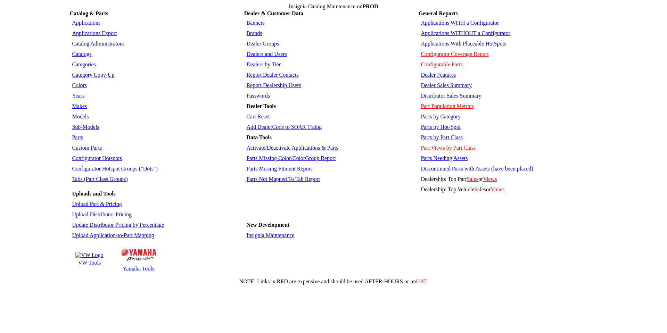 The height and width of the screenshot is (333, 667). Describe the element at coordinates (85, 127) in the screenshot. I see `a: Sub-Models` at that location.